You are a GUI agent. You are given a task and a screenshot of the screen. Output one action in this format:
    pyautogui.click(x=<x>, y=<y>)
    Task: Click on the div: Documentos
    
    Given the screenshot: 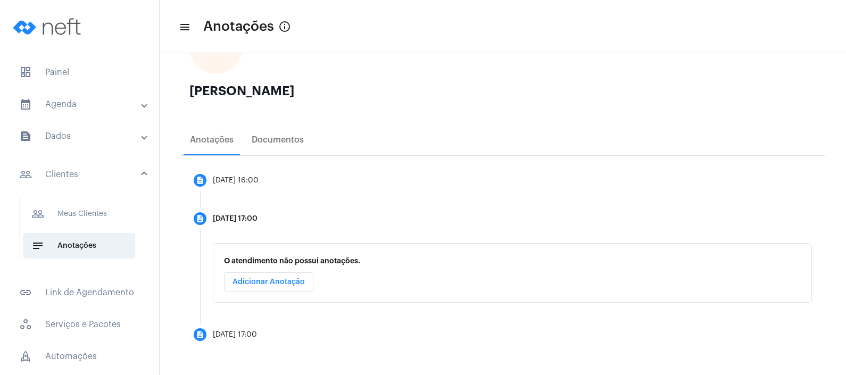 What is the action you would take?
    pyautogui.click(x=278, y=140)
    